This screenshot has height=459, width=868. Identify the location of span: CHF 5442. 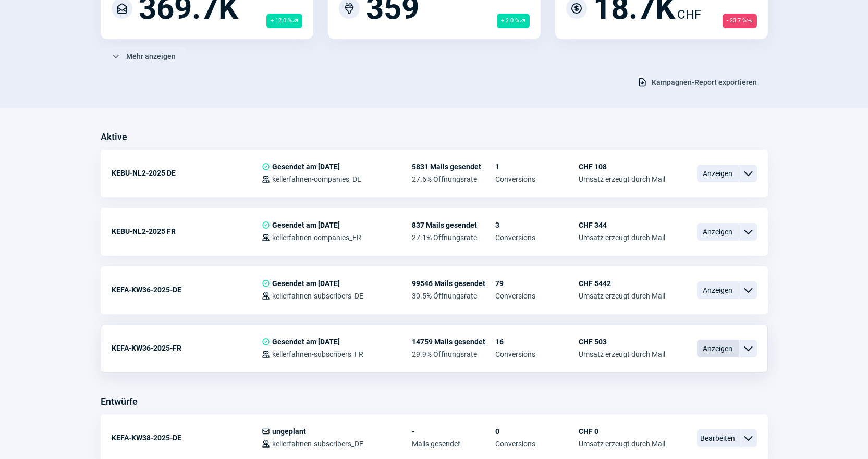
(622, 283).